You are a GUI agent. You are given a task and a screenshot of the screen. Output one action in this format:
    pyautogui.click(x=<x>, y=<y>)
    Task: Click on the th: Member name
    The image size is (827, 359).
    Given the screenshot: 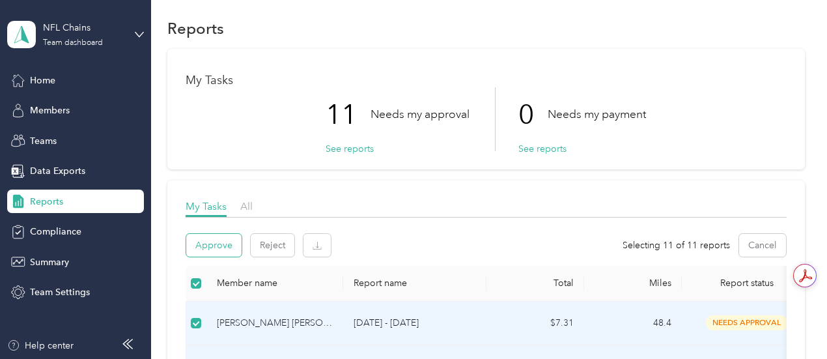 What is the action you would take?
    pyautogui.click(x=275, y=283)
    